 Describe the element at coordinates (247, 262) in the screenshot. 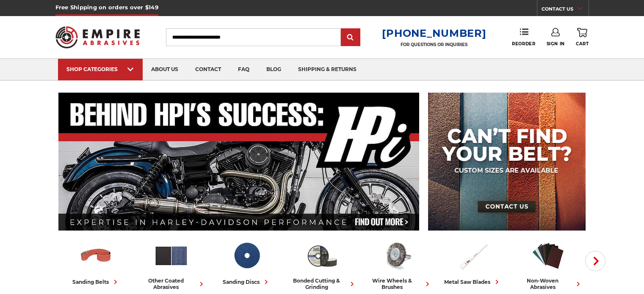

I see `a: sanding discs` at that location.